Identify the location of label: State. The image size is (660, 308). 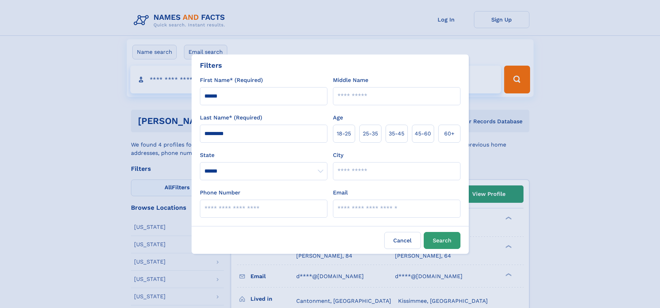
(264, 155).